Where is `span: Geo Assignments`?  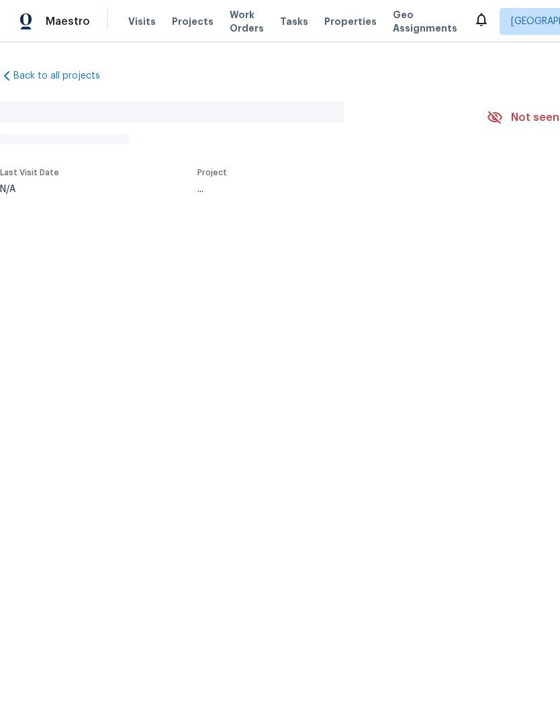
span: Geo Assignments is located at coordinates (425, 22).